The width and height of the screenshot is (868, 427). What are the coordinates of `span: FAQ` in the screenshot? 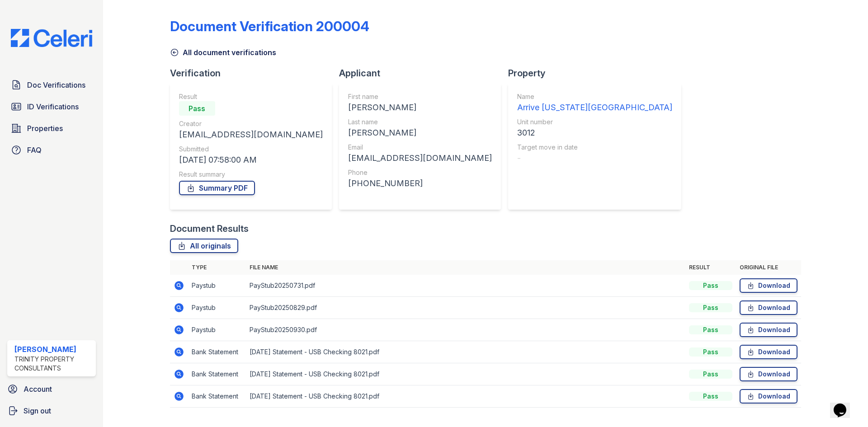 It's located at (34, 150).